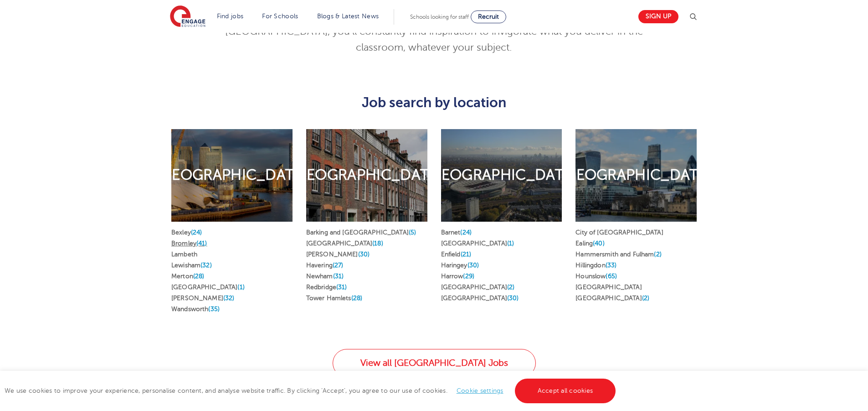 This screenshot has width=868, height=411. Describe the element at coordinates (338, 265) in the screenshot. I see `span: (27)` at that location.